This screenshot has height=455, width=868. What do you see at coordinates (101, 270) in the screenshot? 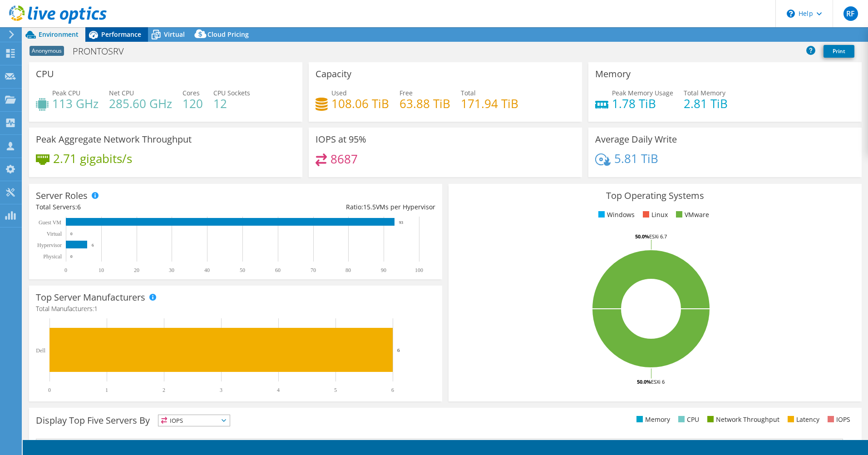
I see `text: 10` at bounding box center [101, 270].